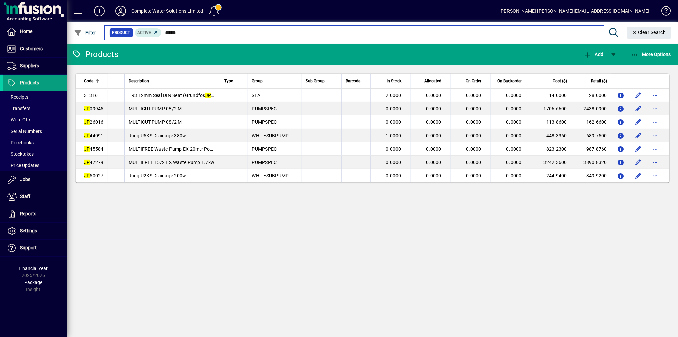 This screenshot has width=678, height=337. I want to click on button: More Options, so click(651, 54).